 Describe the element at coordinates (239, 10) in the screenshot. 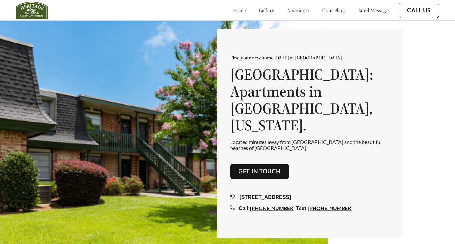

I see `a: home` at that location.